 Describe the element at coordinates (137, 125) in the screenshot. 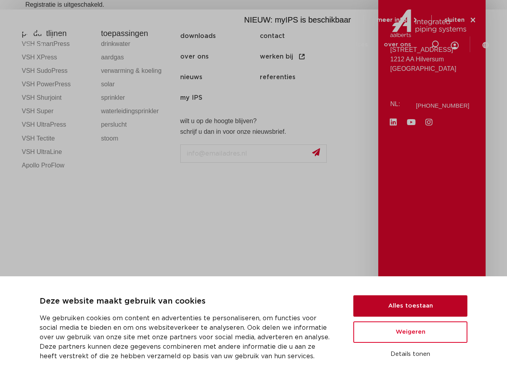

I see `a: perslucht` at that location.